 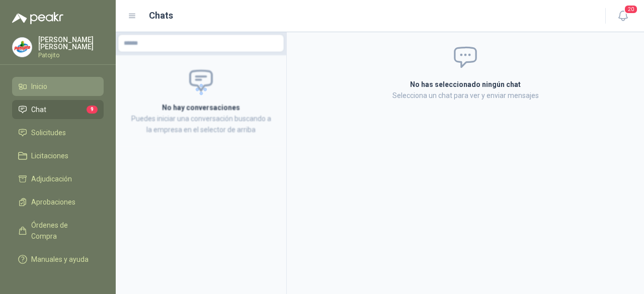 I want to click on img: Logo peakr, so click(x=38, y=18).